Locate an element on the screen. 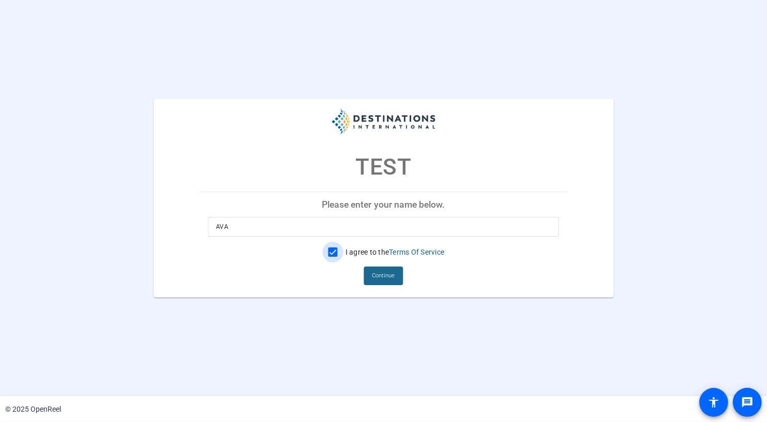  div: © 2025 OpenReel is located at coordinates (33, 409).